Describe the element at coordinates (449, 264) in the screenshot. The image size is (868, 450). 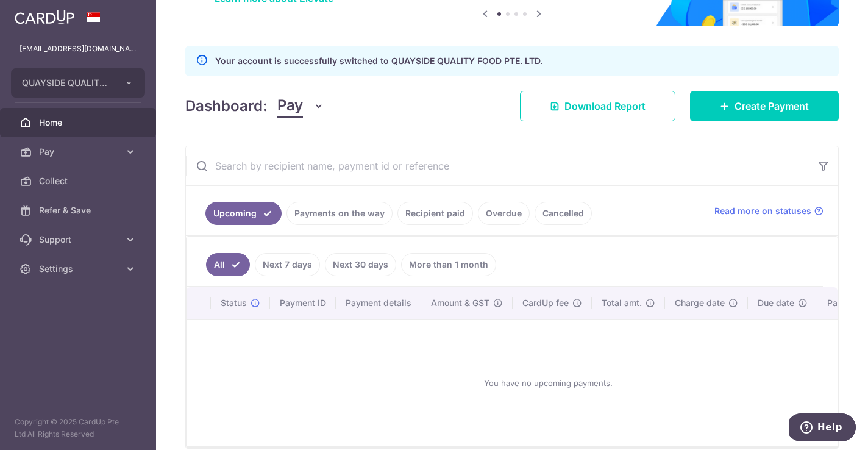
I see `a: More than 1 month` at that location.